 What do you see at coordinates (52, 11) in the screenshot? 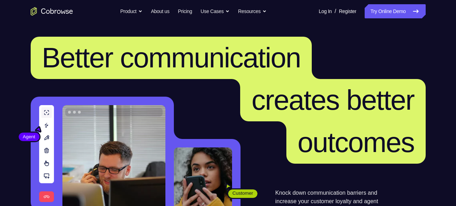
I see `a: Go to the home page` at bounding box center [52, 11].